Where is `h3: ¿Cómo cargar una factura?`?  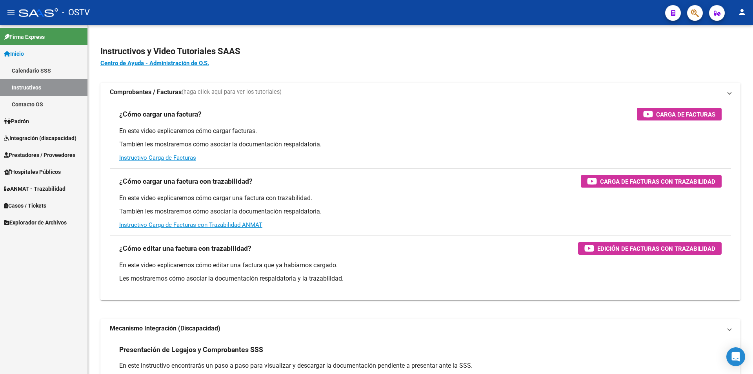 h3: ¿Cómo cargar una factura? is located at coordinates (160, 114).